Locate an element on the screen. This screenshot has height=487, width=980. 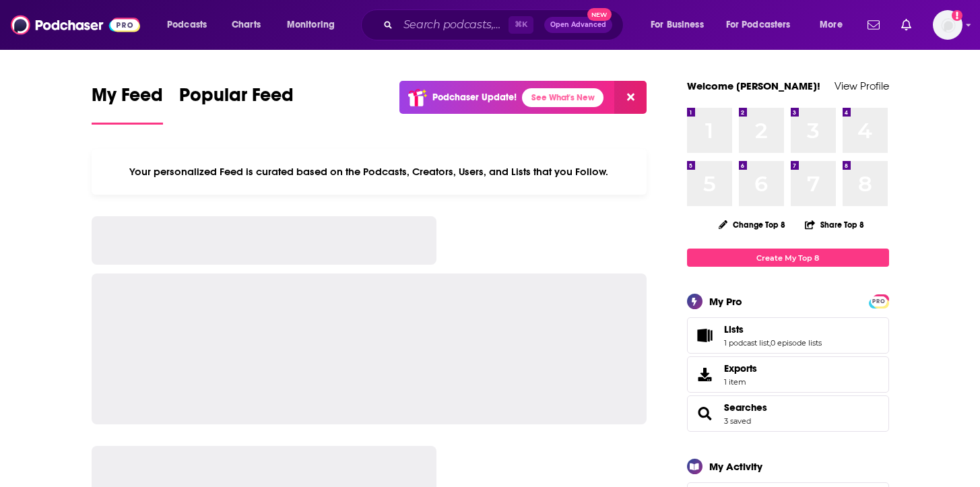
input: Search podcasts, credits, & more... is located at coordinates (454, 24).